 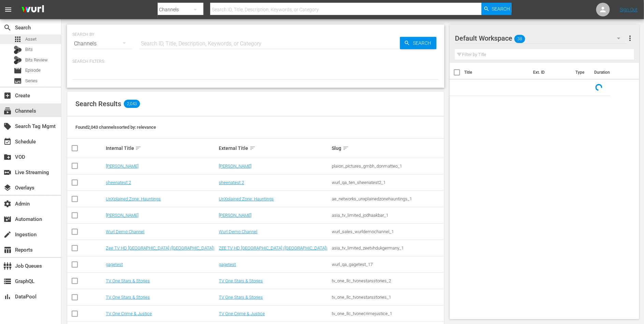 I want to click on div: Internal Title, so click(x=161, y=148).